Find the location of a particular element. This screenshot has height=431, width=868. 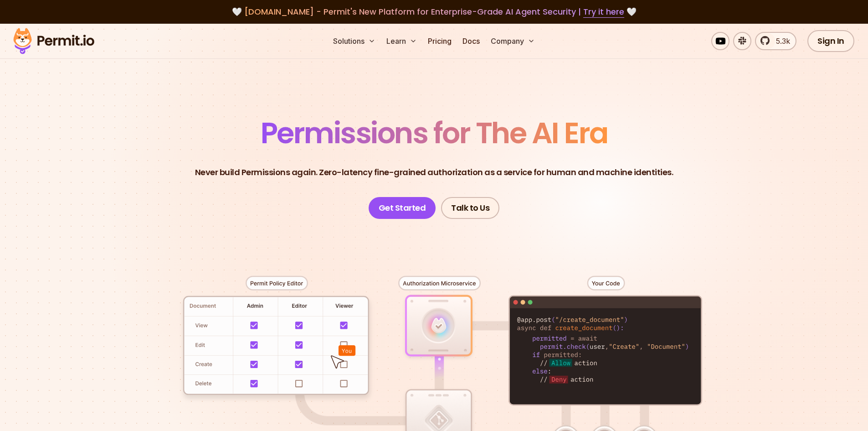

a: Get Started is located at coordinates (403, 208).